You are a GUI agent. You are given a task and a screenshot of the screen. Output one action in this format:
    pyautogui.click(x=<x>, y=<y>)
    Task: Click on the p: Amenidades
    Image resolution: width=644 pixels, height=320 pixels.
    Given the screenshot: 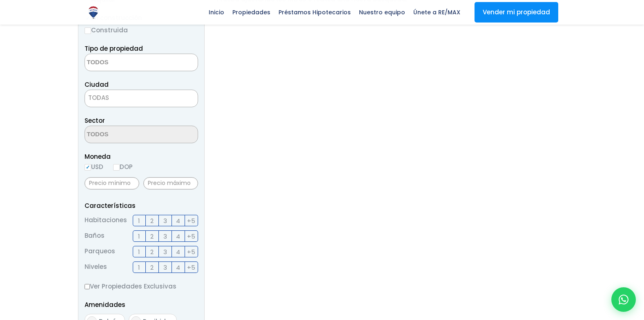 What is the action you would take?
    pyautogui.click(x=141, y=304)
    